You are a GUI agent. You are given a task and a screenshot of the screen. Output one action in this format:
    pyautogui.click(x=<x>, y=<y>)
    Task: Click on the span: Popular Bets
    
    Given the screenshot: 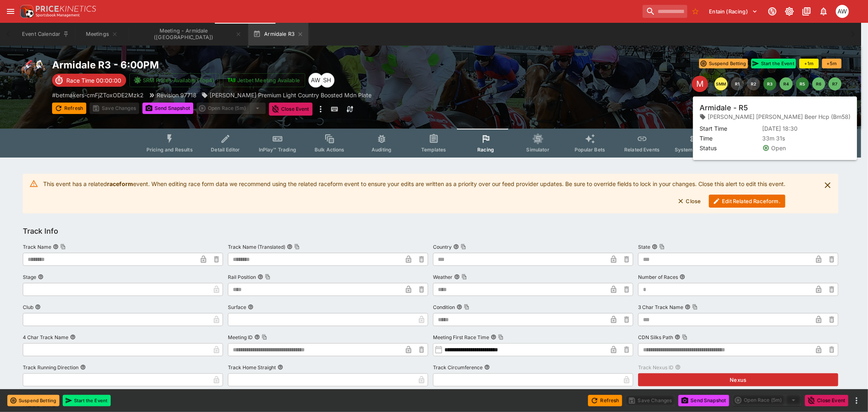 What is the action you would take?
    pyautogui.click(x=590, y=150)
    